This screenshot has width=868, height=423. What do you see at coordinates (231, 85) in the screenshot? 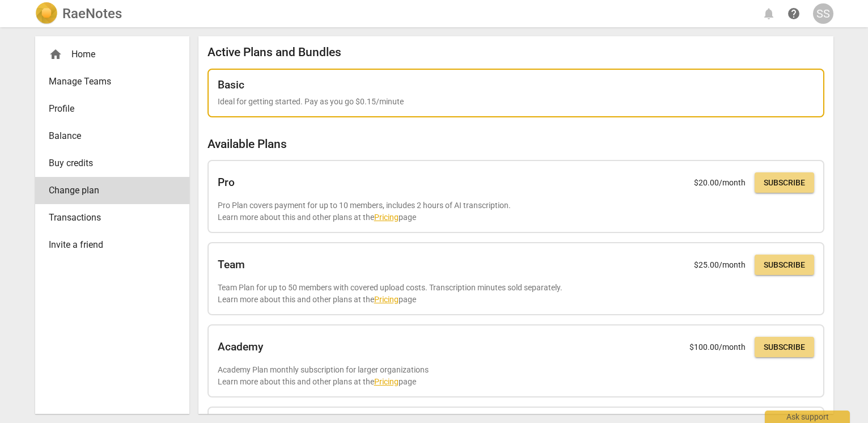
I see `h2: Basic` at bounding box center [231, 85].